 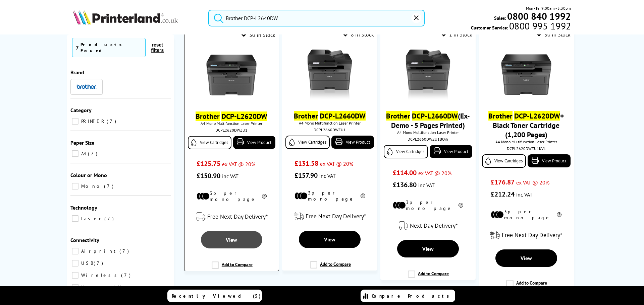 What do you see at coordinates (306, 164) in the screenshot?
I see `span: £131.58` at bounding box center [306, 164].